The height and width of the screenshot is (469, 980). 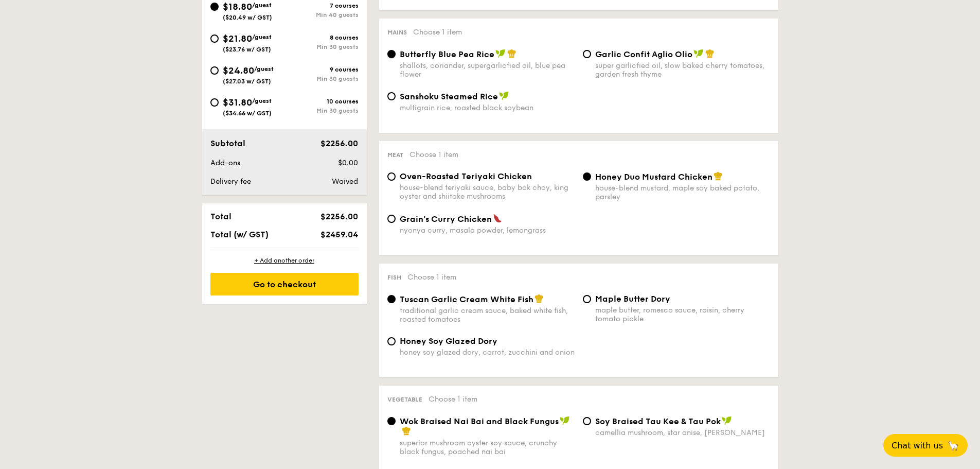 What do you see at coordinates (587, 54) in the screenshot?
I see `input: Garlic Confit Aglio Oliosuper garlicfied oil, slow baked cherry tomatoes, garden fresh thyme` at bounding box center [587, 54].